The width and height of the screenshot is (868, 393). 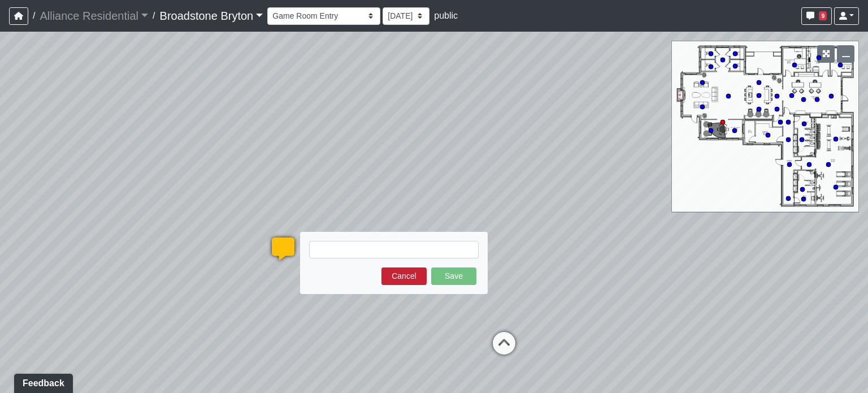 I want to click on span: public, so click(x=446, y=15).